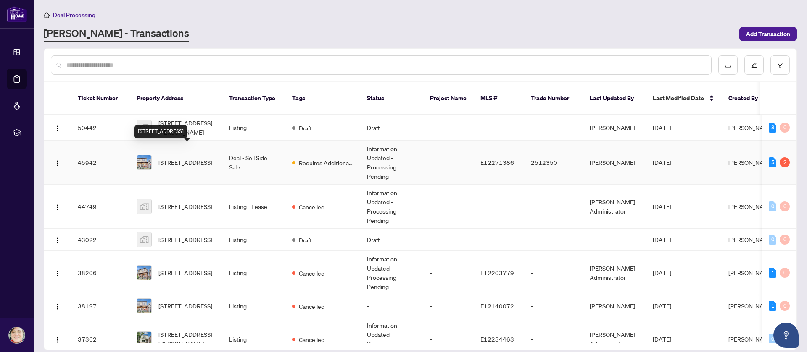  I want to click on button: download, so click(728, 65).